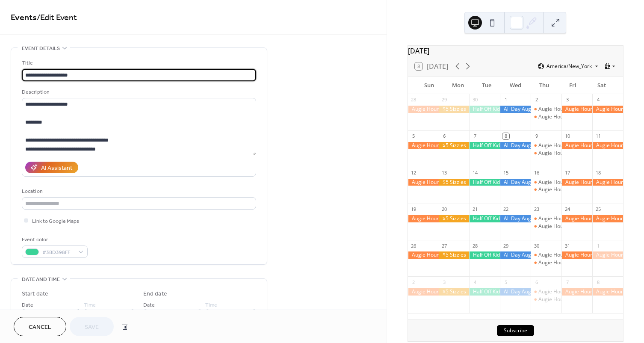 This screenshot has width=644, height=343. Describe the element at coordinates (567, 136) in the screenshot. I see `div: 10` at that location.